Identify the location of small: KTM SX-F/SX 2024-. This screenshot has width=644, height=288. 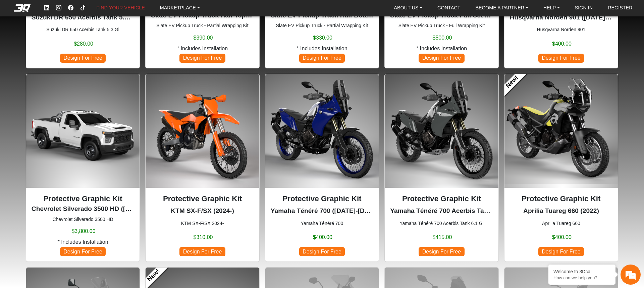
(202, 223).